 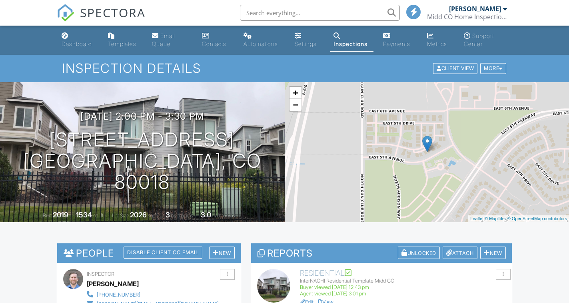 What do you see at coordinates (77, 44) in the screenshot?
I see `div: Dashboard` at bounding box center [77, 44].